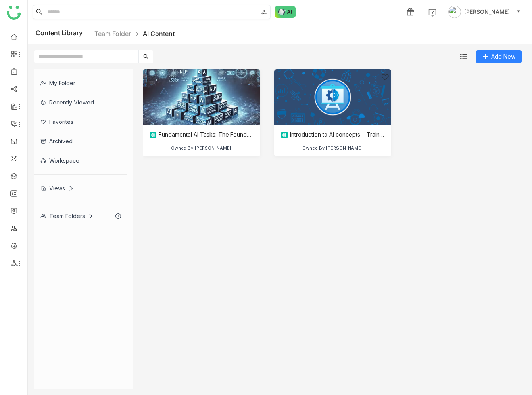  What do you see at coordinates (202, 135) in the screenshot?
I see `div: Fundamental AI Tasks: The Foundations of Artificial Intelligence` at bounding box center [202, 135].